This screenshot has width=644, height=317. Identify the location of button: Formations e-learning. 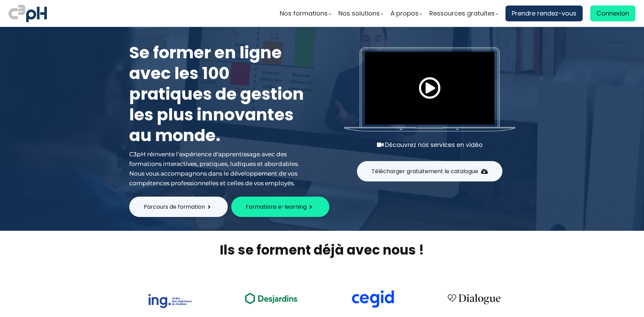
(280, 207).